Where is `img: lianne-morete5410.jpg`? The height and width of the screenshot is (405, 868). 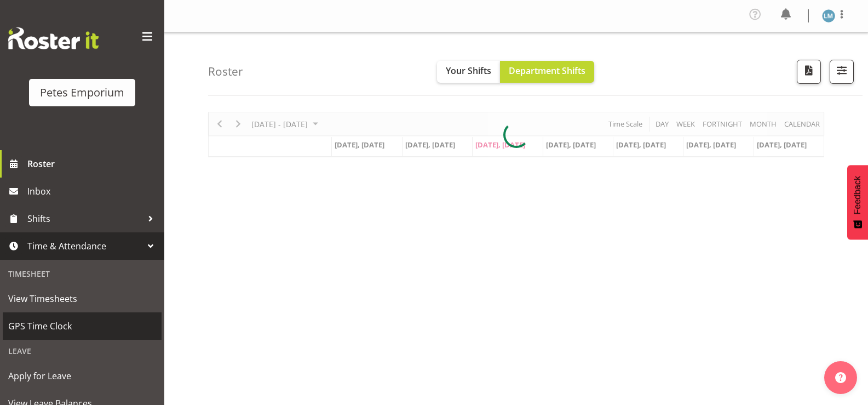 img: lianne-morete5410.jpg is located at coordinates (829, 16).